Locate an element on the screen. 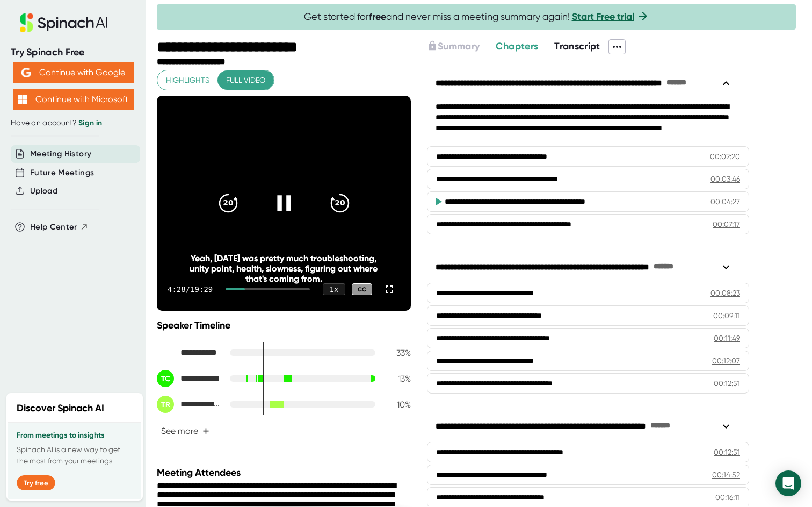  span: Help Center is located at coordinates (54, 227).